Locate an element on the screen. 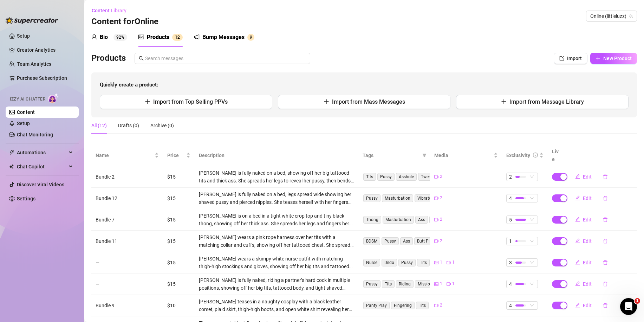 The height and width of the screenshot is (322, 644). a: Discover Viral Videos is located at coordinates (41, 185).